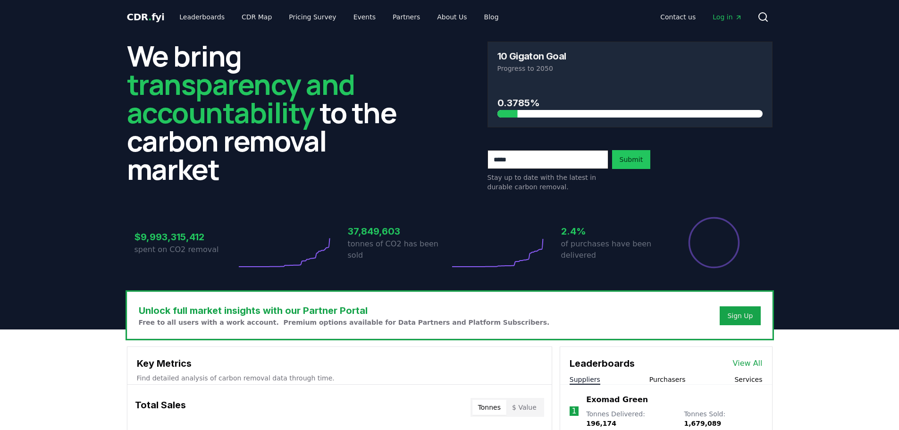 The image size is (899, 430). Describe the element at coordinates (312, 17) in the screenshot. I see `a: Pricing Survey` at that location.